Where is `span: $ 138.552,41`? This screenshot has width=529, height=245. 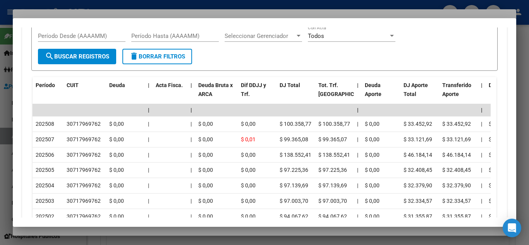 span: $ 138.552,41 is located at coordinates (295, 155).